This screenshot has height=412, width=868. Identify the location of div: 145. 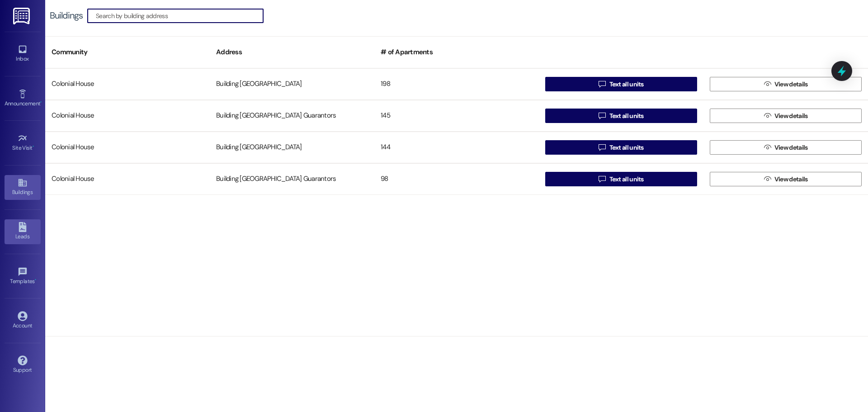
(456, 116).